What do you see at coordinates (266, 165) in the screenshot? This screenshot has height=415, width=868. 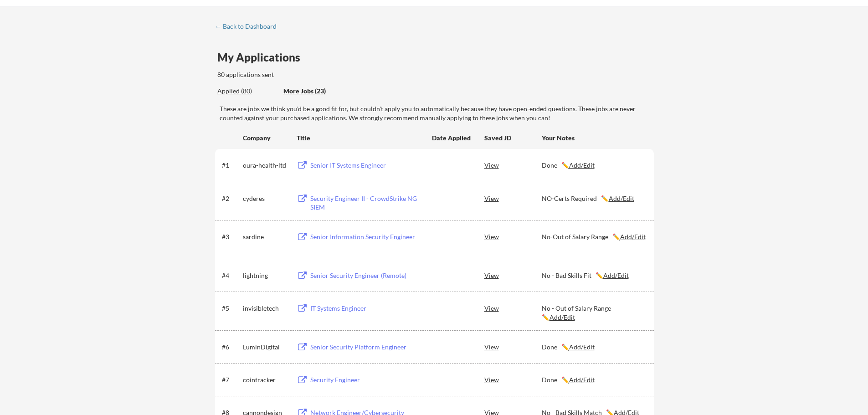 I see `div: oura-health-ltd` at bounding box center [266, 165].